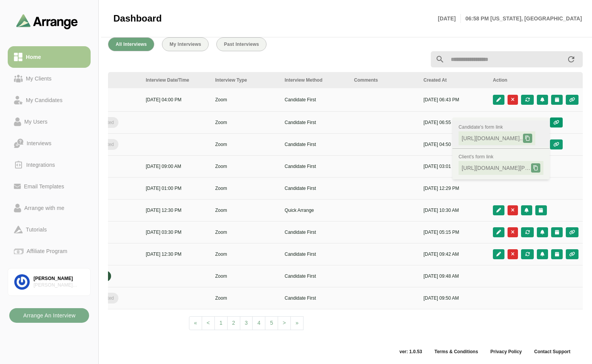 Image resolution: width=592 pixels, height=364 pixels. Describe the element at coordinates (384, 80) in the screenshot. I see `div: Comments` at that location.